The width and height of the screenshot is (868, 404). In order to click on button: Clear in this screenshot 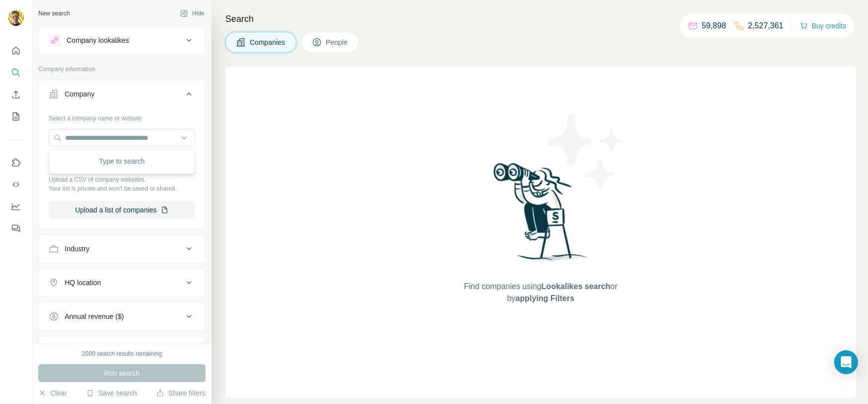, I will do `click(52, 393)`.